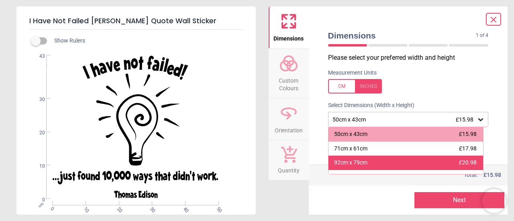  Describe the element at coordinates (146, 41) in the screenshot. I see `div: Show Rulers` at that location.